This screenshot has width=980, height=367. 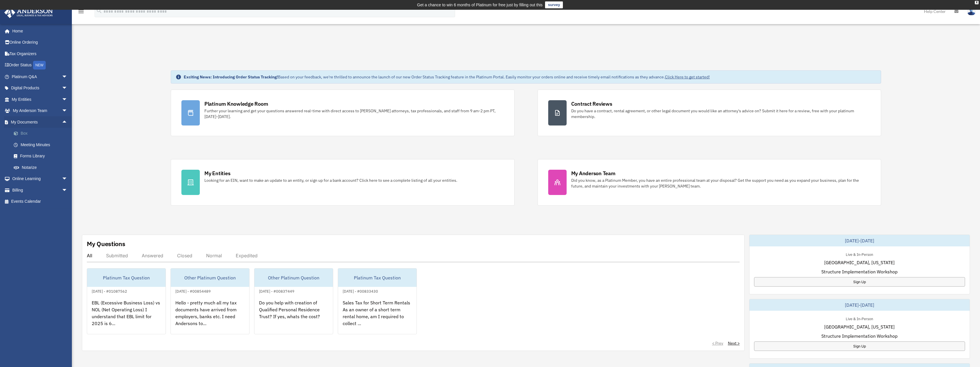 What do you see at coordinates (40, 202) in the screenshot?
I see `a: Events Calendar` at bounding box center [40, 202].